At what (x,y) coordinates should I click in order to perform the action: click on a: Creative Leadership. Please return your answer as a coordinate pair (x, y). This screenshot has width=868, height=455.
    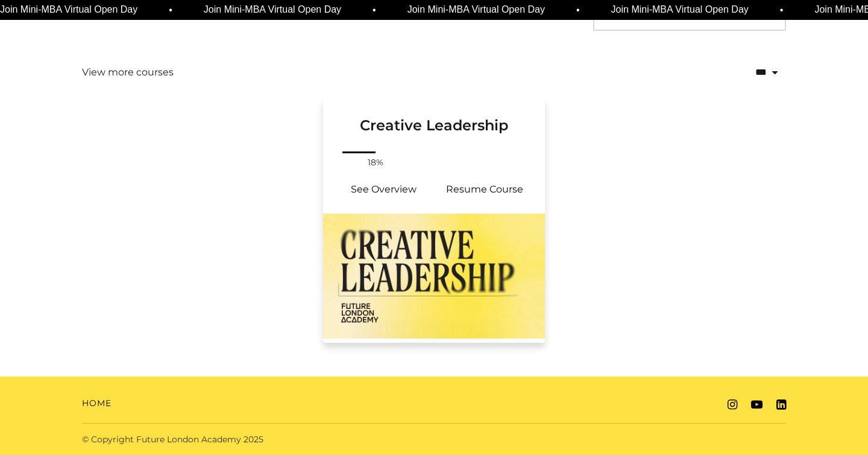
    Looking at the image, I should click on (434, 123).